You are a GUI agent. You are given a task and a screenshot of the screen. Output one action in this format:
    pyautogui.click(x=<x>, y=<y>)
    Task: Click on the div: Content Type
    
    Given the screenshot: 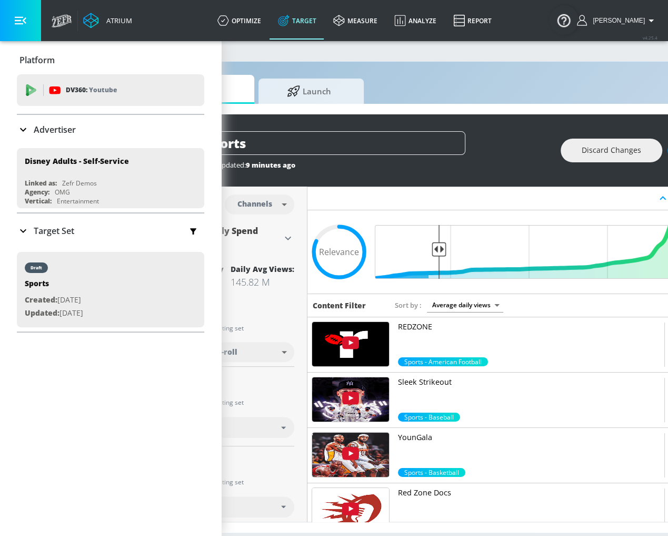 What is the action you would take?
    pyautogui.click(x=228, y=316)
    